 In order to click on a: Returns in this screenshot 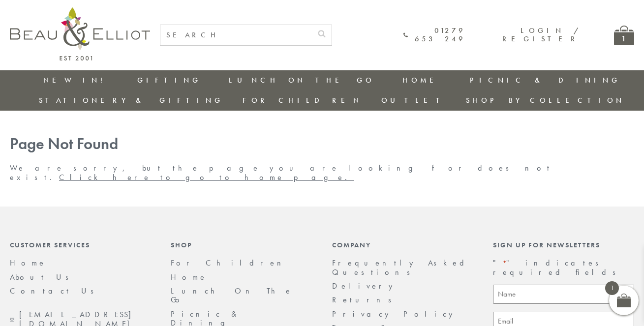, I will do `click(365, 299)`.